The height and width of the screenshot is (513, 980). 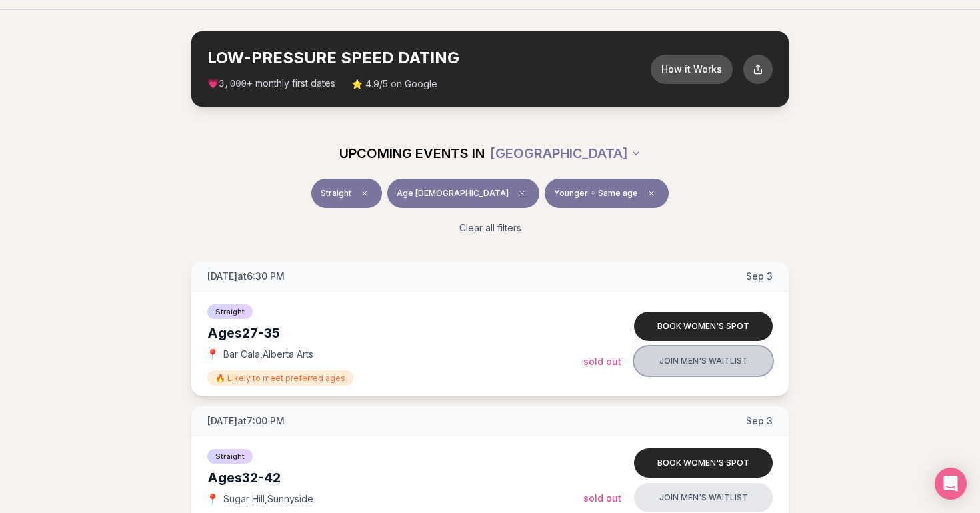 I want to click on span: 3,000, so click(x=233, y=84).